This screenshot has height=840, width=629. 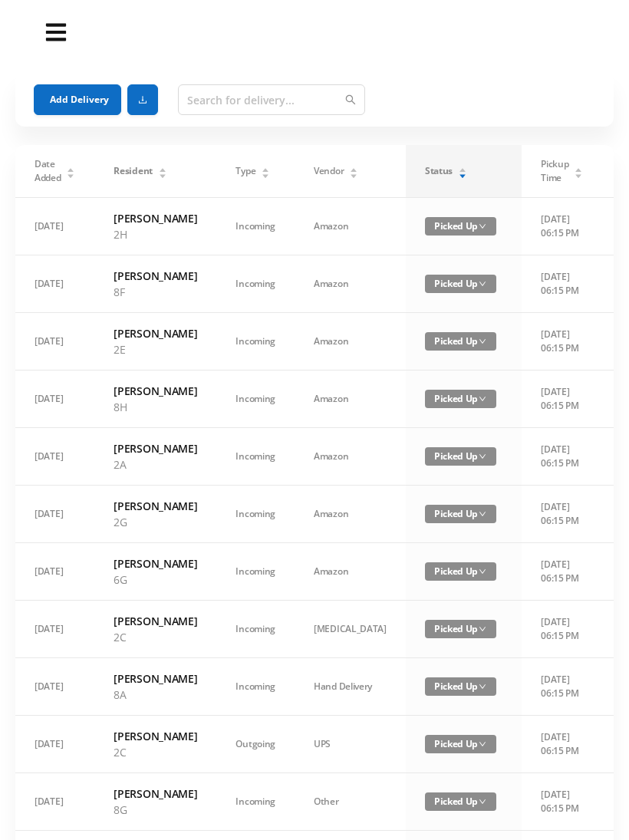 I want to click on i: icon: search, so click(x=351, y=100).